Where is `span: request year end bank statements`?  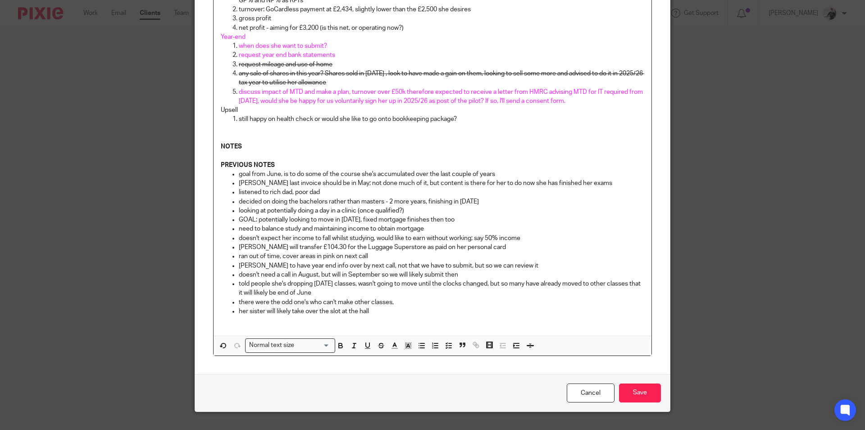 span: request year end bank statements is located at coordinates (287, 55).